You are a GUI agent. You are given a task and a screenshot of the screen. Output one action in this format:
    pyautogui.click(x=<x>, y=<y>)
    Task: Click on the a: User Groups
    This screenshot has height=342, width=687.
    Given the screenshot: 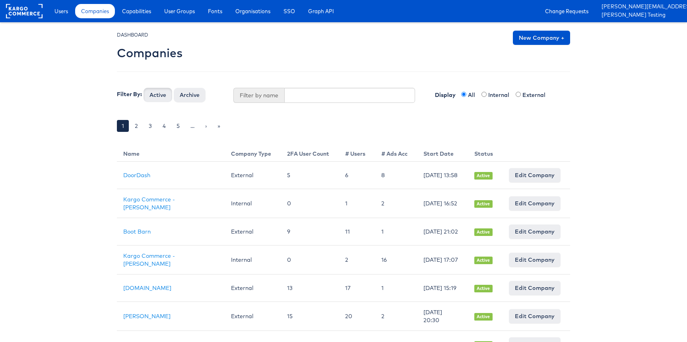 What is the action you would take?
    pyautogui.click(x=179, y=11)
    